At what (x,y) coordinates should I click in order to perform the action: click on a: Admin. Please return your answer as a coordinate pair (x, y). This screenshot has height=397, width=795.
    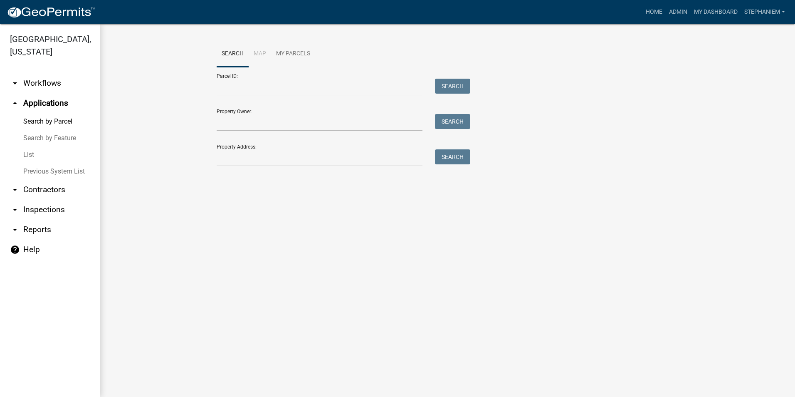
    Looking at the image, I should click on (679, 12).